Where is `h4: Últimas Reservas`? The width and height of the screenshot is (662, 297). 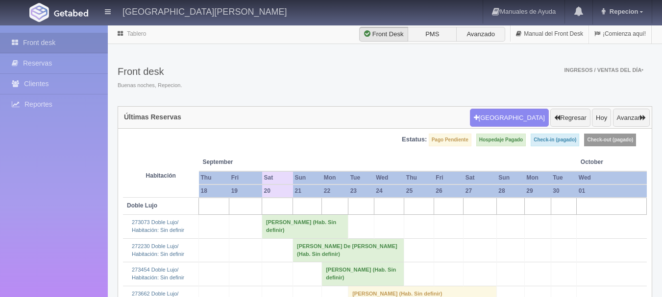 h4: Últimas Reservas is located at coordinates (152, 117).